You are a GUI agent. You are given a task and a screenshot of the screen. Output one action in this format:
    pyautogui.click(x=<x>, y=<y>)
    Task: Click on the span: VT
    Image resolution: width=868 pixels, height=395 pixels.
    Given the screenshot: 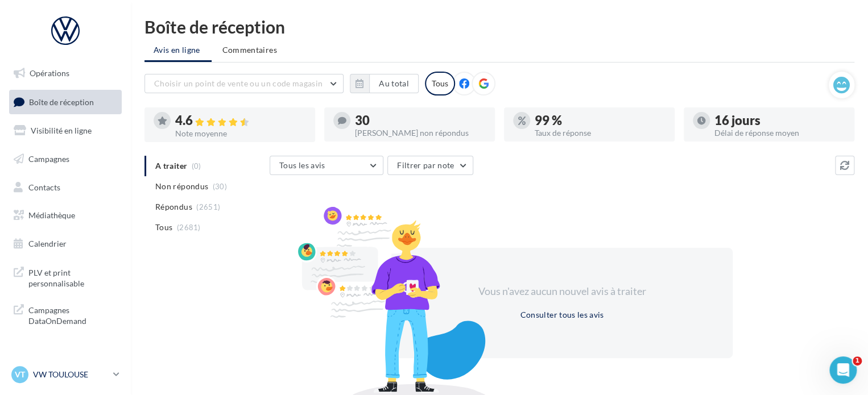 What is the action you would take?
    pyautogui.click(x=20, y=374)
    